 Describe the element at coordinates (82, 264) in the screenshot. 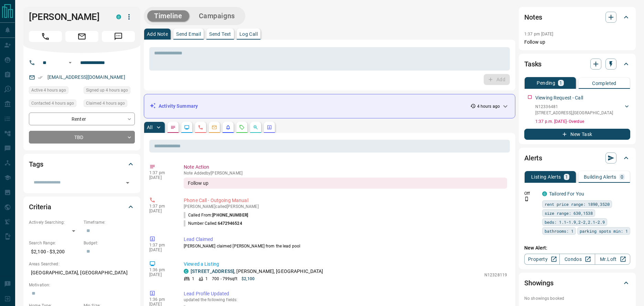

I see `p: Areas Searched:` at that location.